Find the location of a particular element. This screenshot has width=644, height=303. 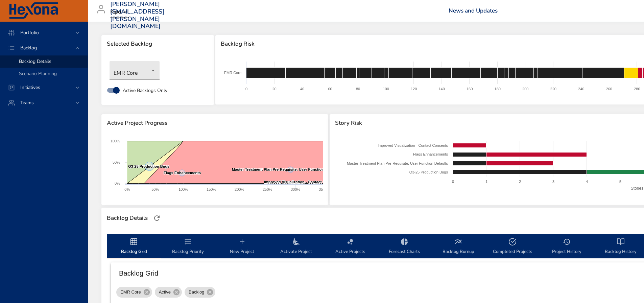

text: 3 is located at coordinates (554, 182).